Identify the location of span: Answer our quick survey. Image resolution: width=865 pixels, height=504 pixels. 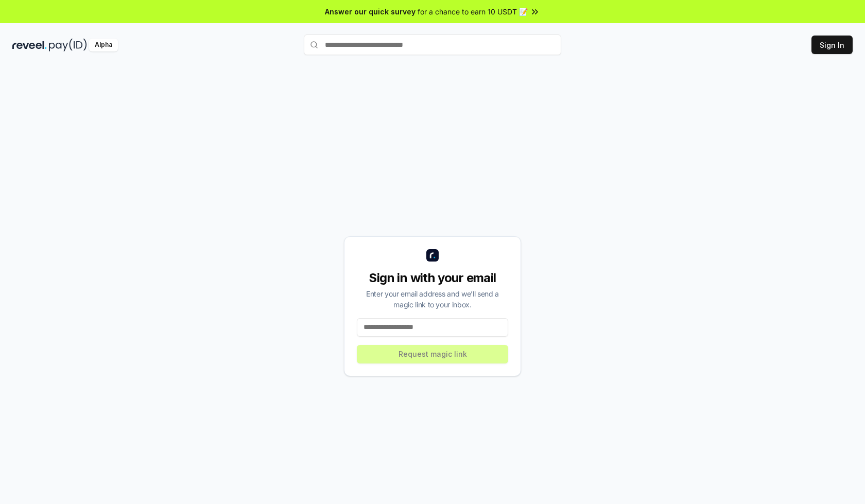
(370, 11).